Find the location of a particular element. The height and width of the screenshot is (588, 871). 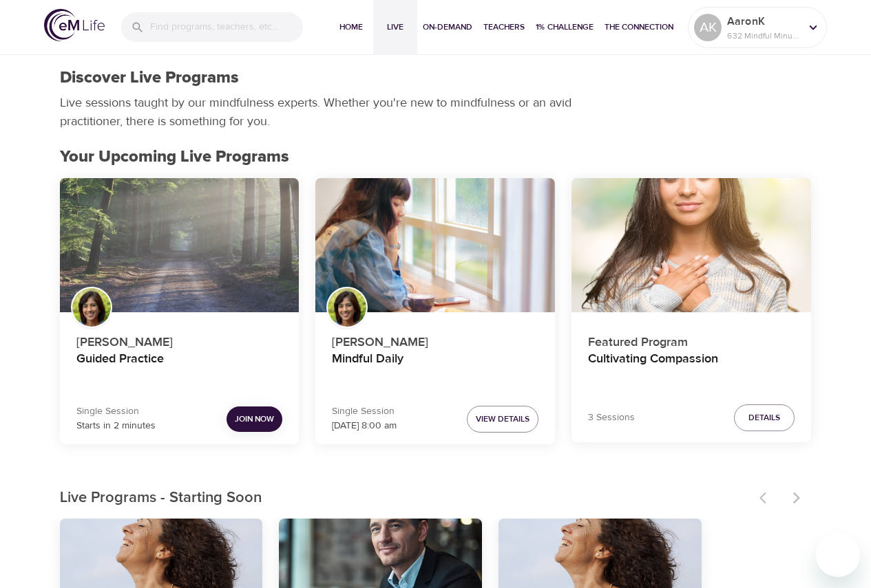

div: AK is located at coordinates (707, 28).